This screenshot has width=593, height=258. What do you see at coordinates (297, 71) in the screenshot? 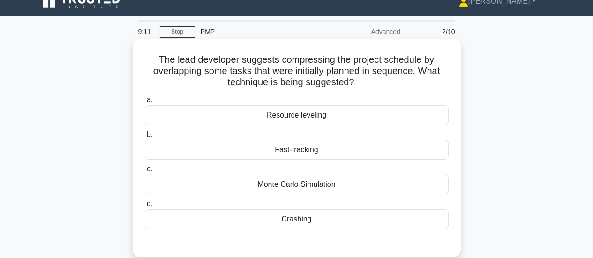
I see `h5: The lead developer suggests compressing the project schedule by overlapping some tasks that were ...` at bounding box center [297, 71].